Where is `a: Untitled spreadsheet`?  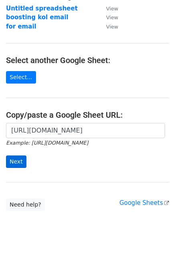
a: Untitled spreadsheet is located at coordinates (42, 8).